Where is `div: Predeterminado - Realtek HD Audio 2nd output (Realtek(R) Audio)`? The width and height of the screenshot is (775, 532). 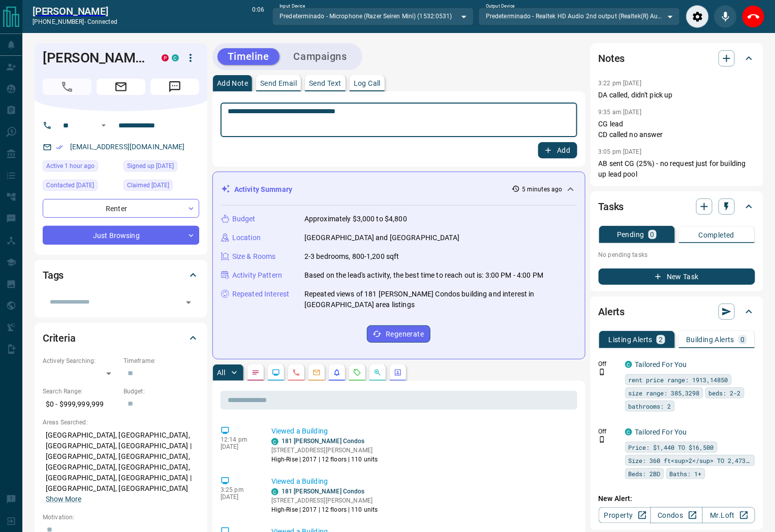 div: Predeterminado - Realtek HD Audio 2nd output (Realtek(R) Audio) is located at coordinates (579, 17).